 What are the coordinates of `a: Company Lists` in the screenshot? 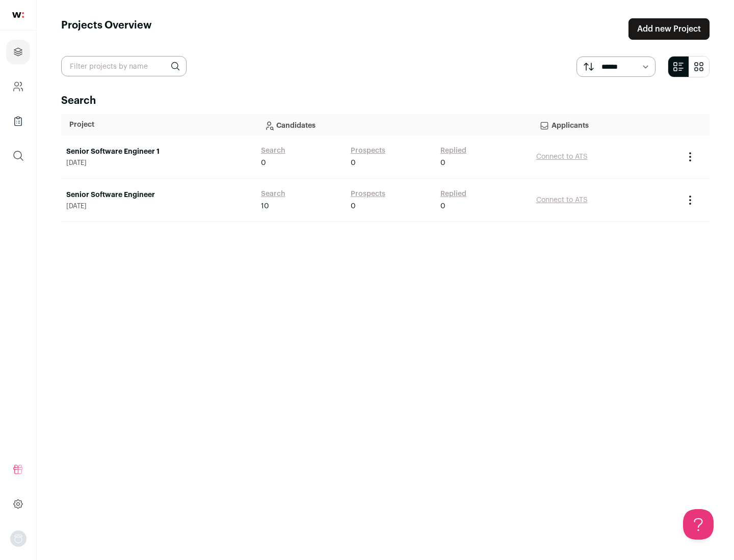 It's located at (18, 121).